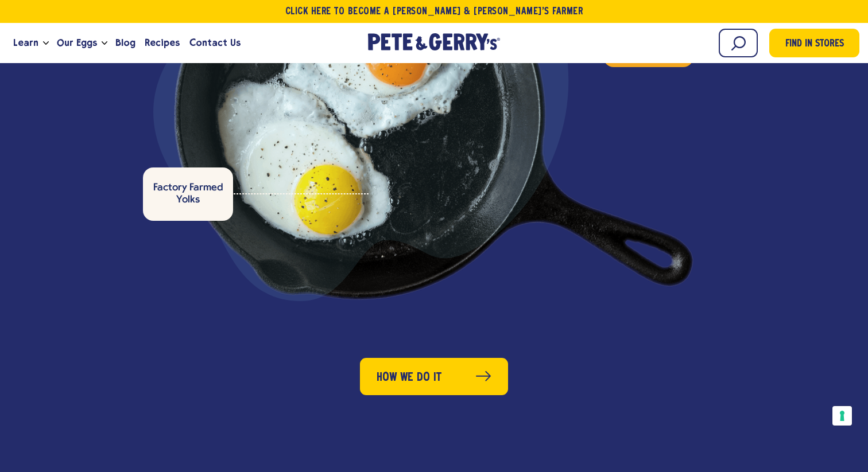  Describe the element at coordinates (188, 194) in the screenshot. I see `p: Factory Farmed Yolks` at that location.